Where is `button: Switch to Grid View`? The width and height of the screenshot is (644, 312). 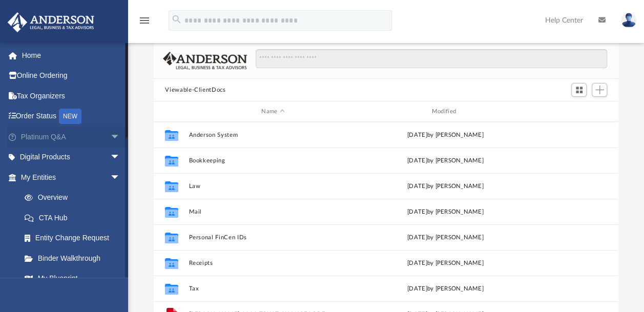
button: Switch to Grid View is located at coordinates (579, 90).